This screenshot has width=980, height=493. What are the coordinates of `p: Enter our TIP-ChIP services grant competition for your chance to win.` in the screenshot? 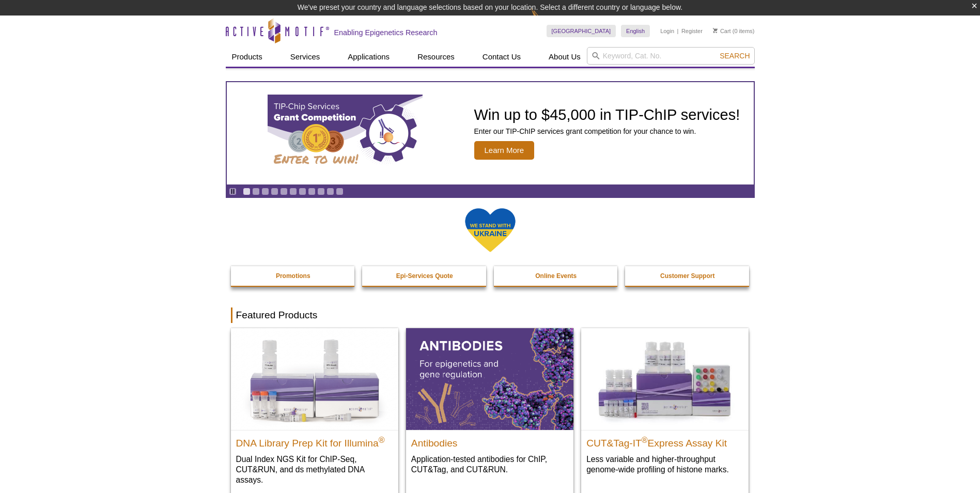 It's located at (607, 131).